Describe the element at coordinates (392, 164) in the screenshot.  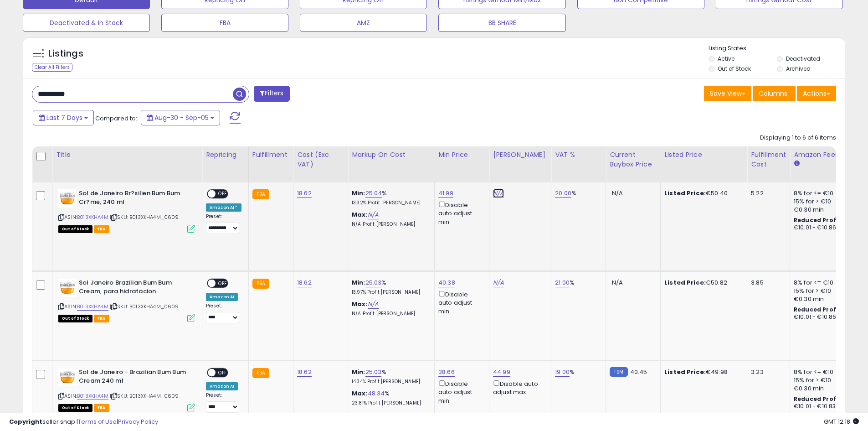
I see `th: The percentage added to the cost of goods (COGS) that forms the calculator for Min & Max prices.` at that location.